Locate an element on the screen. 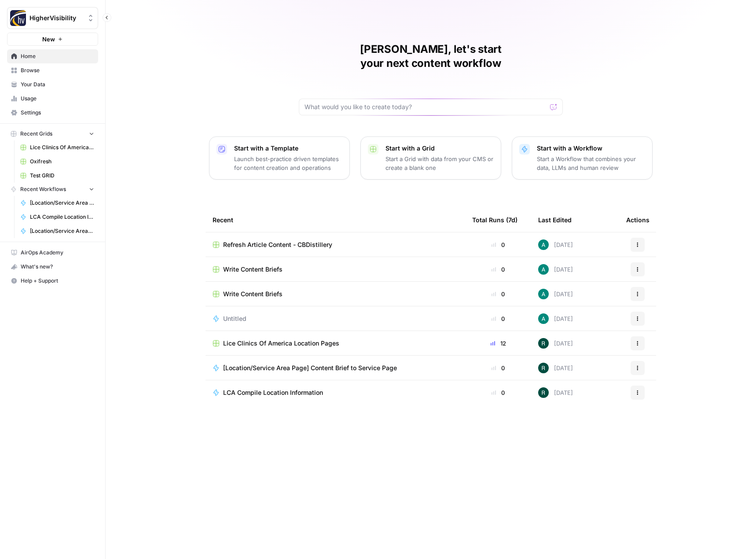  a: Settings is located at coordinates (53, 113).